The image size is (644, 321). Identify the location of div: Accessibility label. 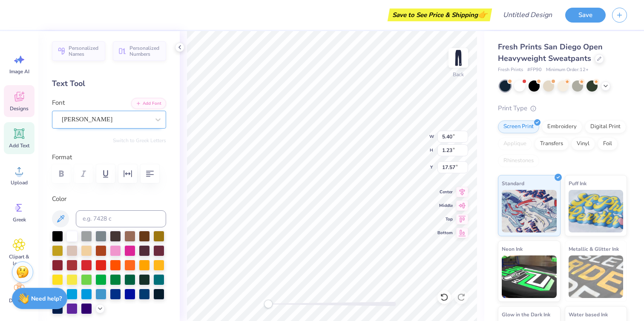
(268, 304).